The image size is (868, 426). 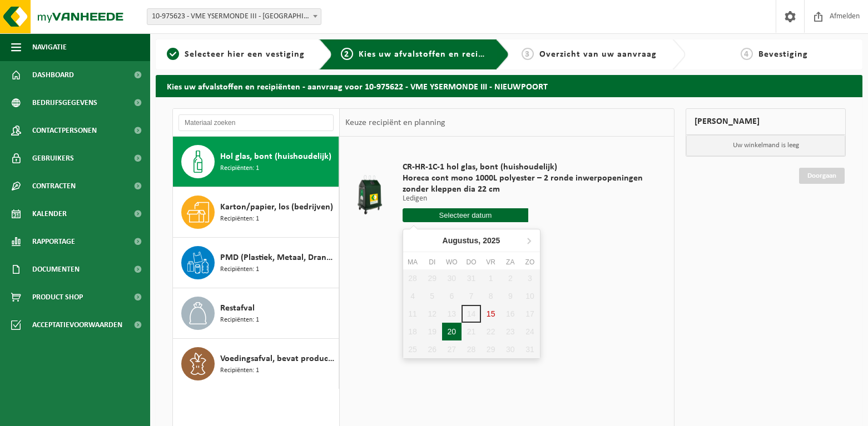 What do you see at coordinates (435, 54) in the screenshot?
I see `span: Kies uw afvalstoffen en recipiënten` at bounding box center [435, 54].